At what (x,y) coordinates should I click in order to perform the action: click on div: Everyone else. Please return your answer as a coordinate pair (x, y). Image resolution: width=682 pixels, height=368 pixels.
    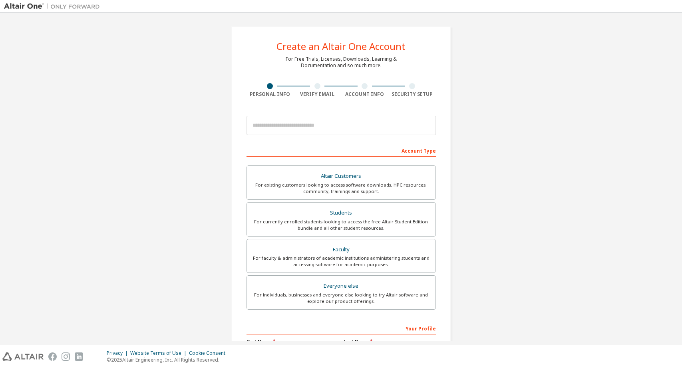
    Looking at the image, I should click on (341, 286).